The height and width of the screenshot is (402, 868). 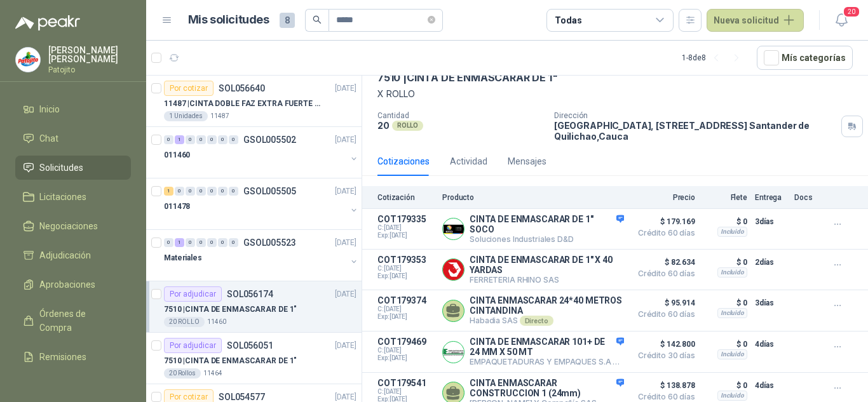 I want to click on p: COT179335, so click(x=406, y=219).